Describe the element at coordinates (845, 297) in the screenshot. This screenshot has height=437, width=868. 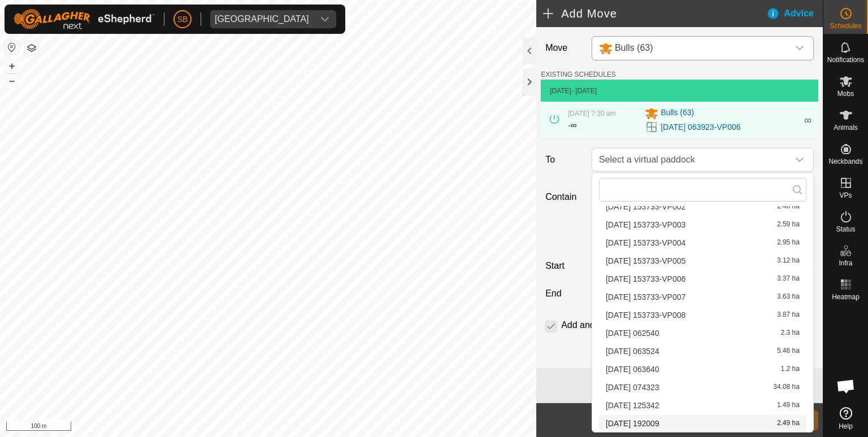
I see `span: Heatmap` at that location.